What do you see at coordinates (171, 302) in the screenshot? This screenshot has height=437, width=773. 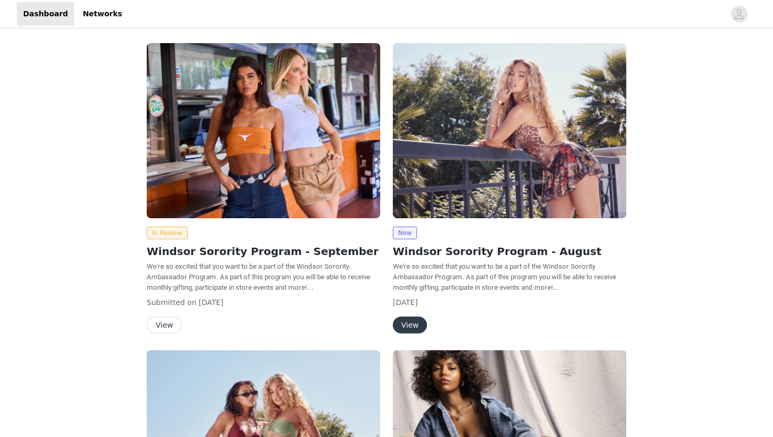 I see `span: Submitted on` at bounding box center [171, 302].